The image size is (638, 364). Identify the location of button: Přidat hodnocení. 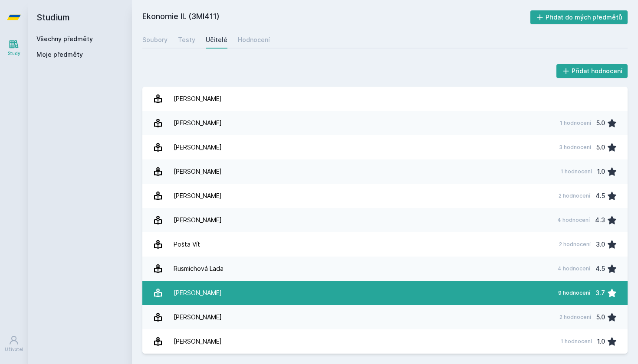
(592, 71).